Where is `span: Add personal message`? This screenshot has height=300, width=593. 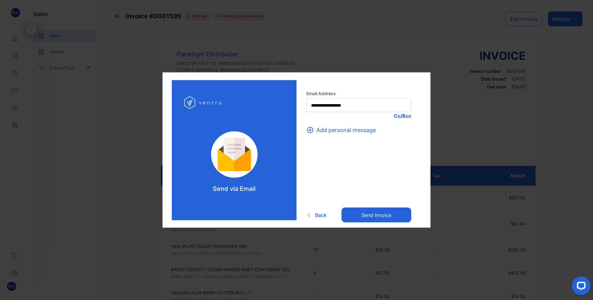 span: Add personal message is located at coordinates (346, 130).